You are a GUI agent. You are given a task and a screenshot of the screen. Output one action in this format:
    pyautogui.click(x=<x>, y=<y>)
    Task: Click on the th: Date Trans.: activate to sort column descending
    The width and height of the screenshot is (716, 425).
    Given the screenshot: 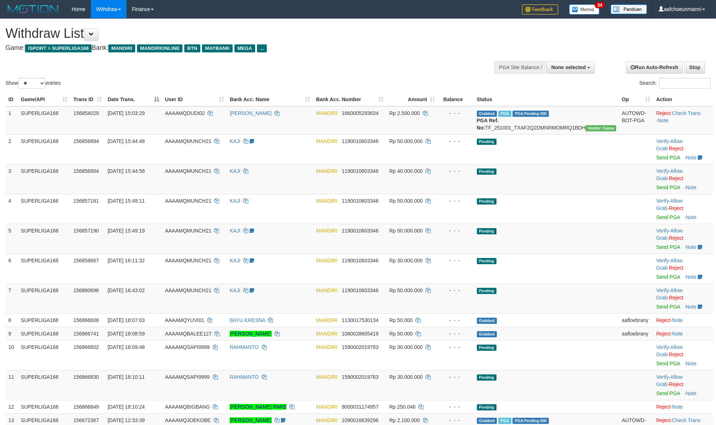 What is the action you would take?
    pyautogui.click(x=133, y=99)
    